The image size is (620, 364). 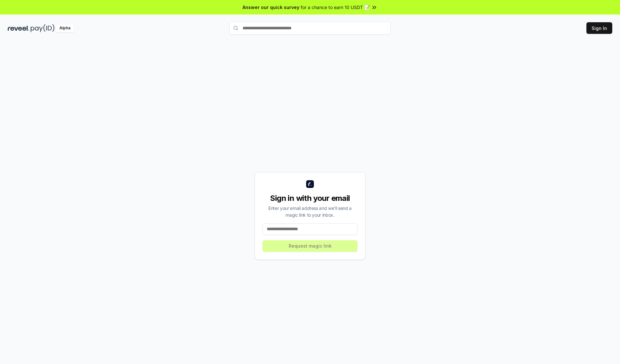 I want to click on span: for a chance to earn 10 USDT 📝, so click(x=336, y=7).